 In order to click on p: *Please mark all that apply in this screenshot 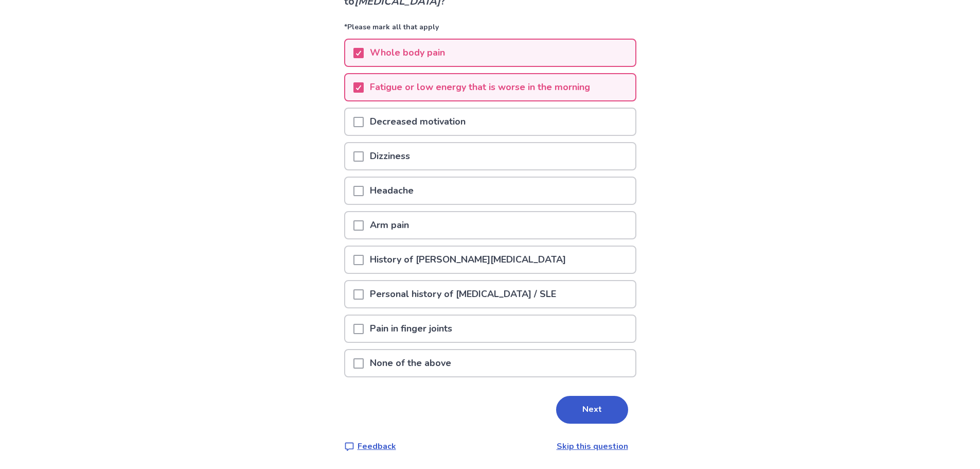, I will do `click(491, 29)`.